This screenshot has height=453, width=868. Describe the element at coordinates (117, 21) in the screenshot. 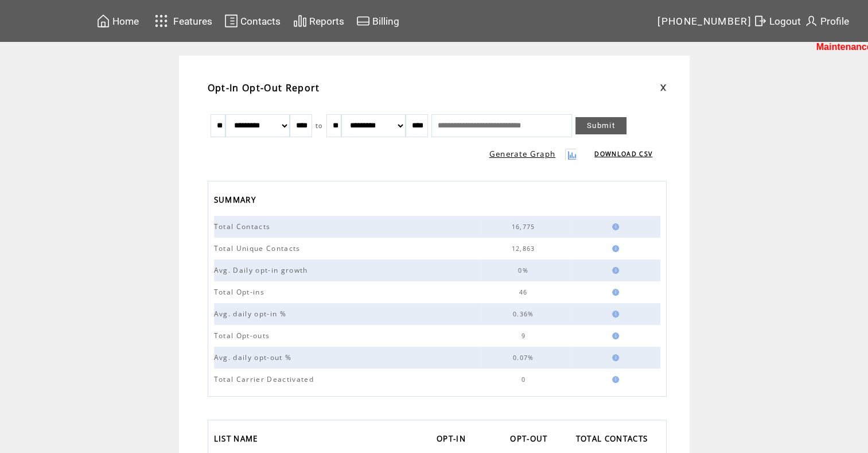

I see `a: Home` at that location.